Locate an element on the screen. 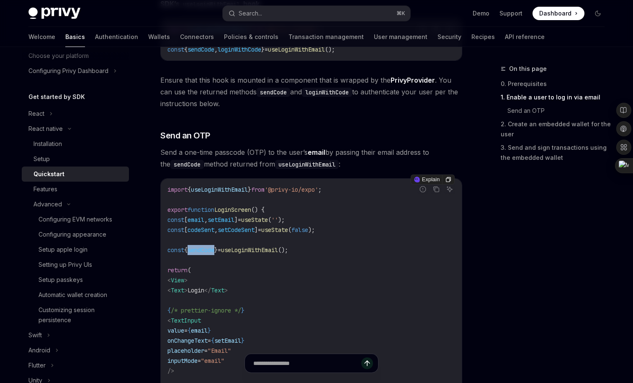 This screenshot has width=633, height=383. a: Configuring EVM networks is located at coordinates (75, 219).